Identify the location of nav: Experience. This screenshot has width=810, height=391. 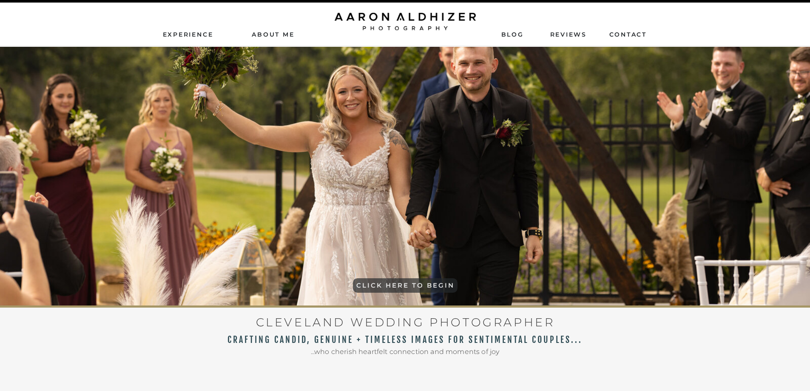
(189, 34).